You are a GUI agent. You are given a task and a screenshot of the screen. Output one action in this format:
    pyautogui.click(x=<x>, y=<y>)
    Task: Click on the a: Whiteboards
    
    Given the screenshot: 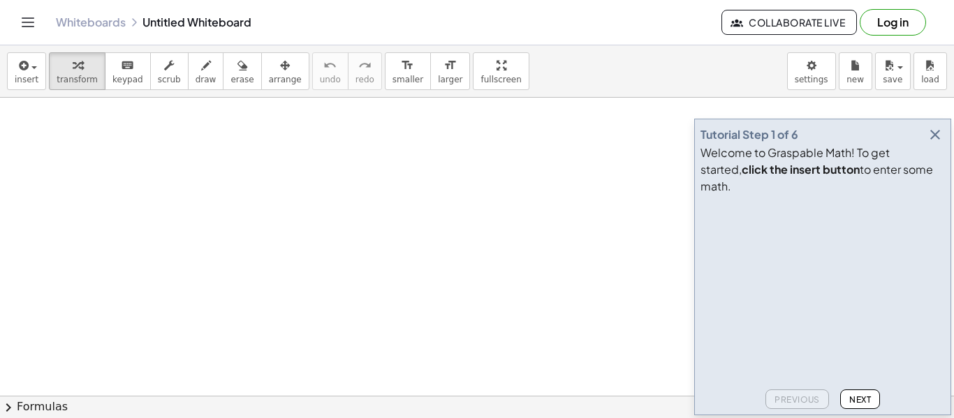 What is the action you would take?
    pyautogui.click(x=91, y=22)
    